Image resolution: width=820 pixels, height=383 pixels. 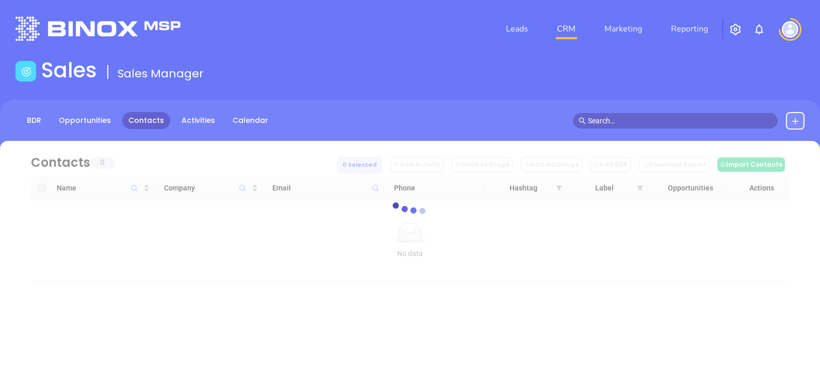 I want to click on span: search, so click(x=583, y=121).